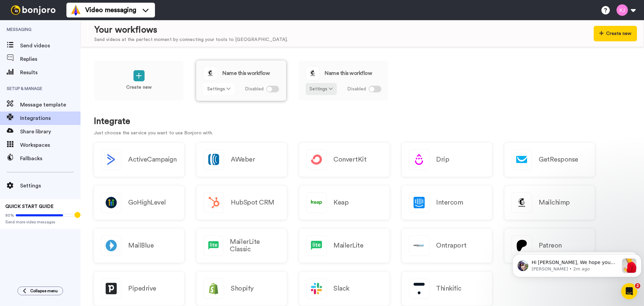 Image resolution: width=644 pixels, height=306 pixels. What do you see at coordinates (447, 159) in the screenshot?
I see `a: Drip` at bounding box center [447, 159].